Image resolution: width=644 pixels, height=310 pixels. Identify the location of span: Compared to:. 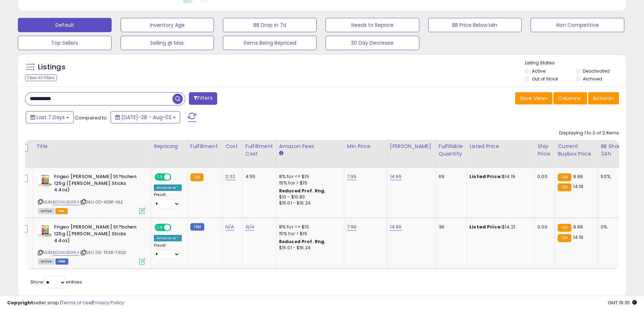
(91, 118).